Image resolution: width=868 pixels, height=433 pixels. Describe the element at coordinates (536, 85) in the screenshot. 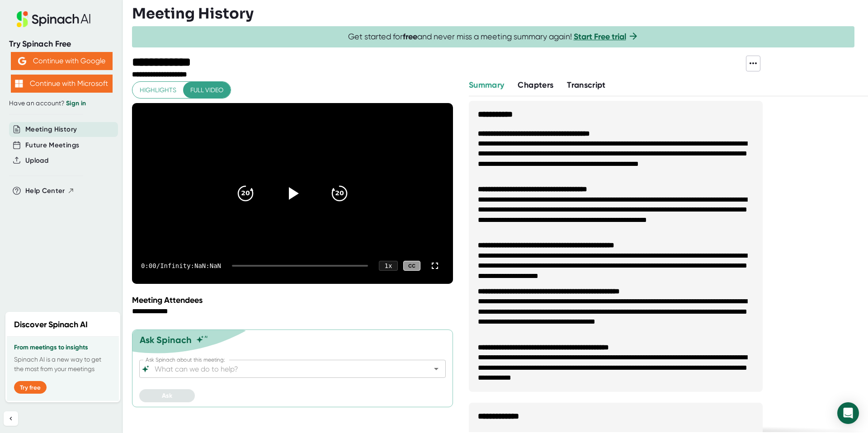

I see `button: Chapters` at that location.